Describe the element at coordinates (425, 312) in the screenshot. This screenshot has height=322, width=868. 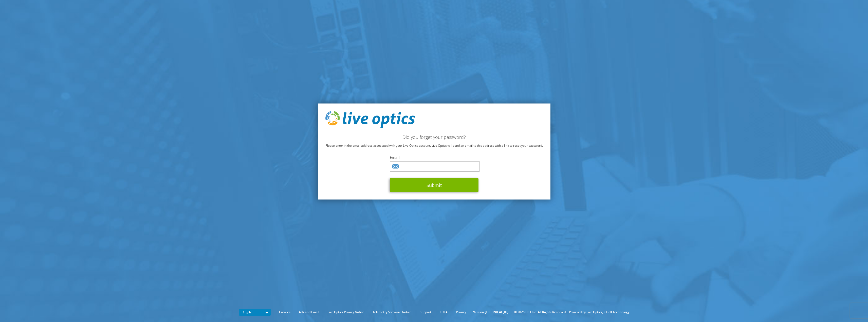
I see `a: Support` at that location.